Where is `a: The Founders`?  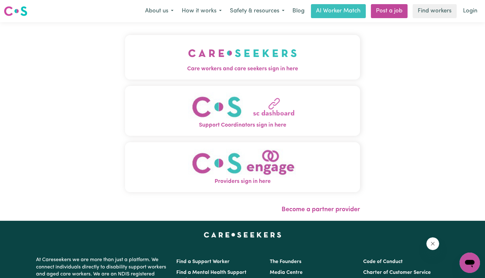
a: The Founders is located at coordinates (285, 262).